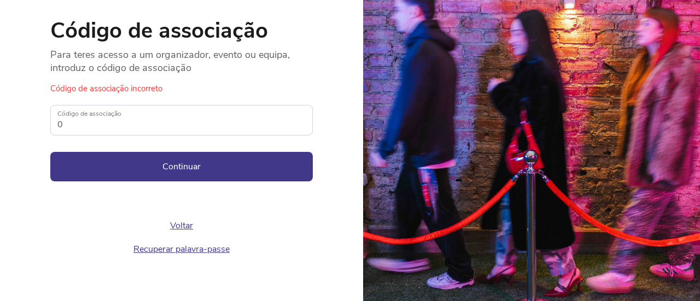  What do you see at coordinates (182, 120) in the screenshot?
I see `input: Código de associação` at bounding box center [182, 120].